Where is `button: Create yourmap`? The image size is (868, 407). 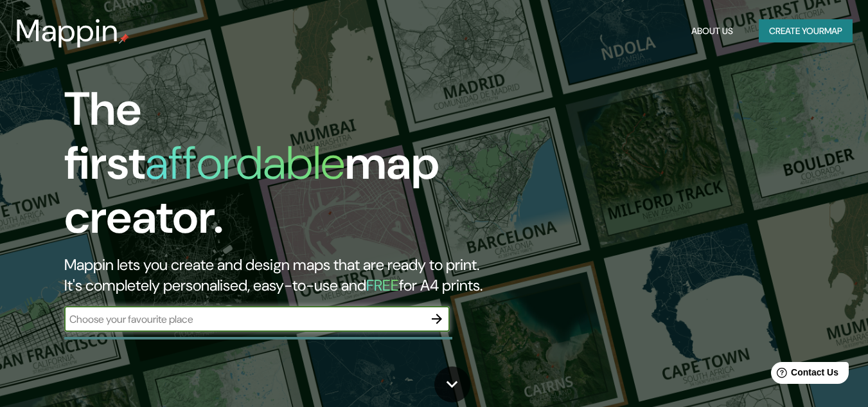
button: Create yourmap is located at coordinates (806, 30).